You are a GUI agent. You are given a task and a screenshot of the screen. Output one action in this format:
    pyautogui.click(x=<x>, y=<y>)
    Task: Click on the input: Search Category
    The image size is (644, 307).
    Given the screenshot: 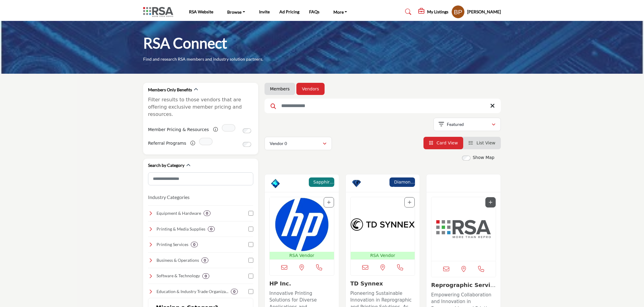 What is the action you would take?
    pyautogui.click(x=200, y=179)
    